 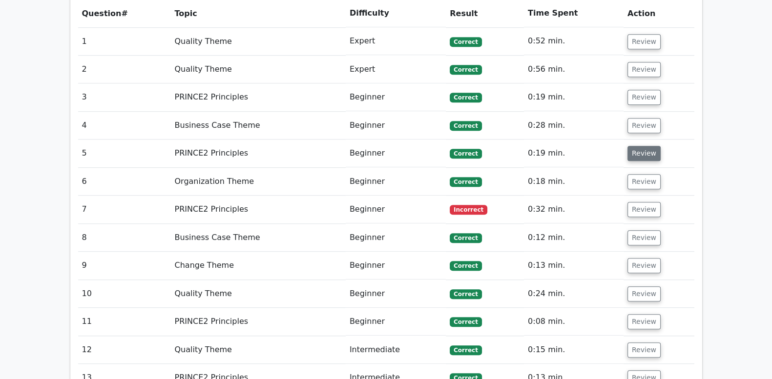 What do you see at coordinates (258, 182) in the screenshot?
I see `td: Organization Theme` at bounding box center [258, 182].